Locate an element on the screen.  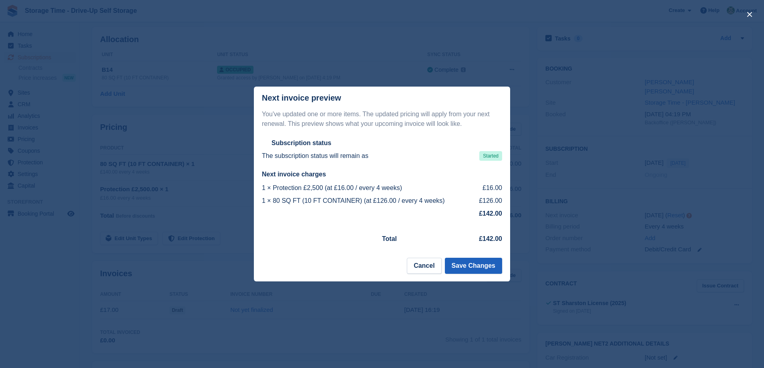
span: Started is located at coordinates (490, 156).